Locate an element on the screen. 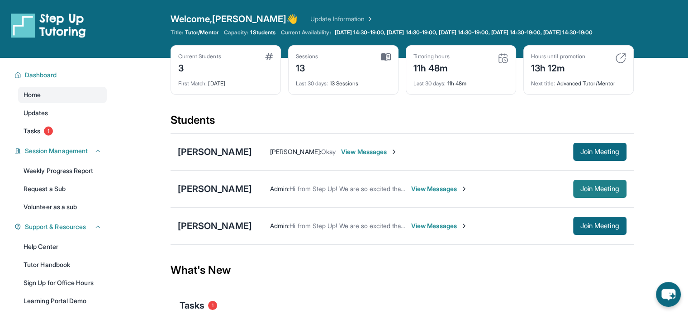 The height and width of the screenshot is (314, 688). a: Update Information is located at coordinates (342, 19).